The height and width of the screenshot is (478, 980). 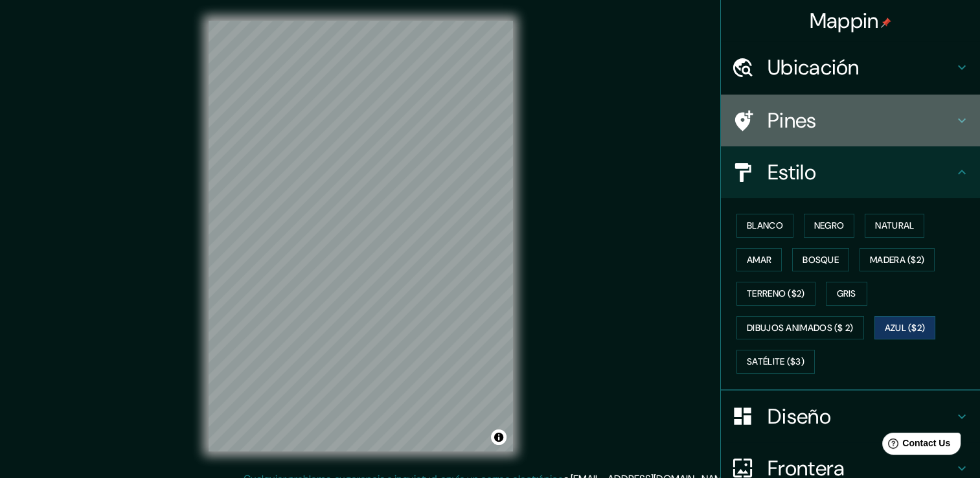 I want to click on button: Gris, so click(x=846, y=293).